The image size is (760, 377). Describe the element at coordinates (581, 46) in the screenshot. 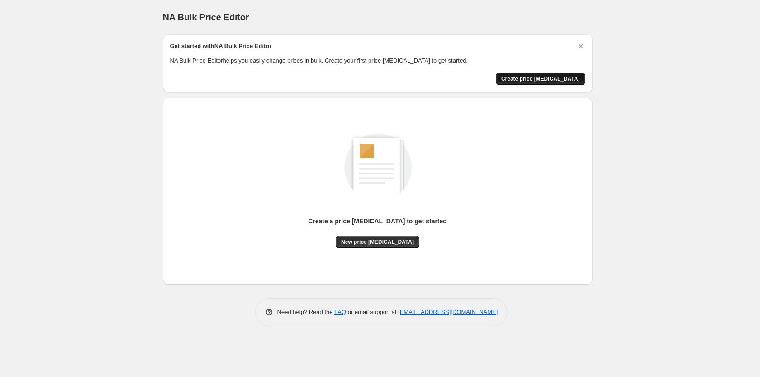

I see `button: Dismiss card` at that location.